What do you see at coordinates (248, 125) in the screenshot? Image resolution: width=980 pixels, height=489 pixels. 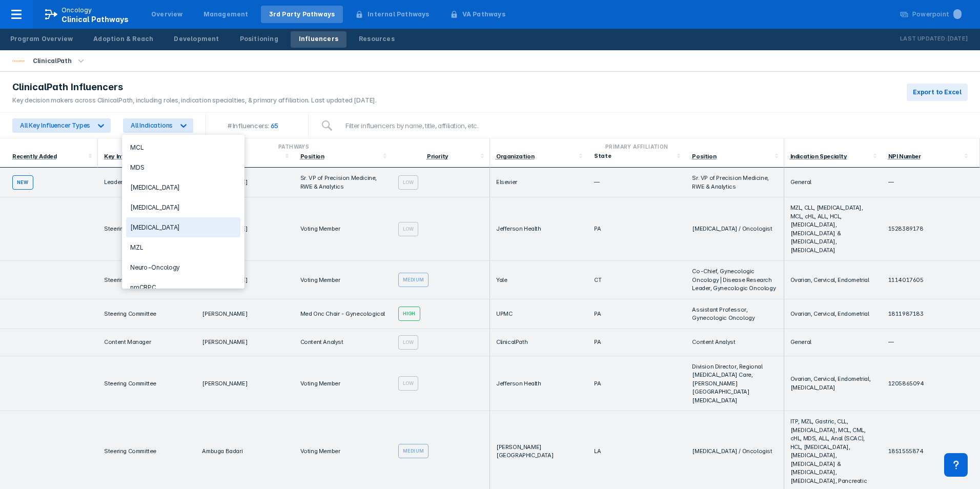 I see `div: # Influencers:` at bounding box center [248, 125].